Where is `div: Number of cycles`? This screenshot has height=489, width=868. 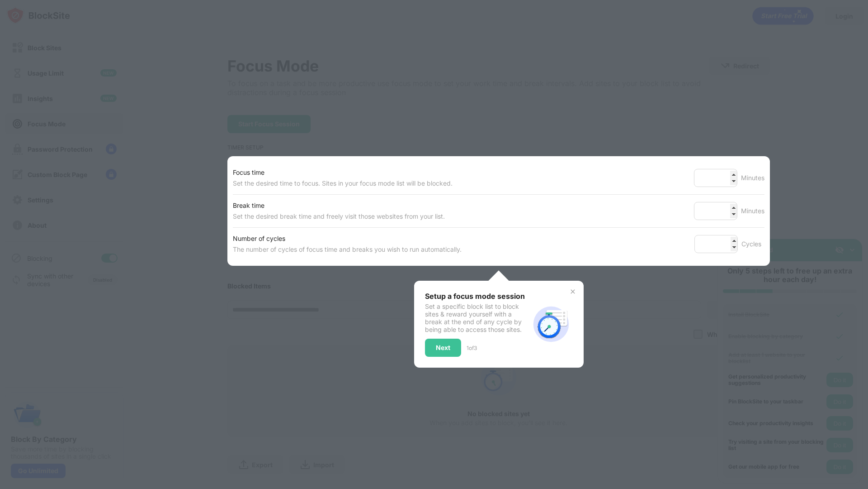 div: Number of cycles is located at coordinates (347, 239).